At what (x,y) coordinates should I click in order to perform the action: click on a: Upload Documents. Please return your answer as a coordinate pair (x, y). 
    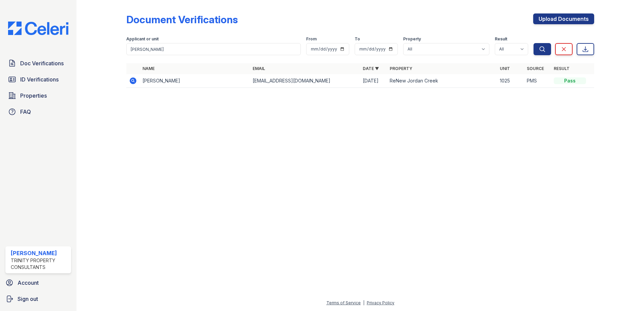
    Looking at the image, I should click on (564, 19).